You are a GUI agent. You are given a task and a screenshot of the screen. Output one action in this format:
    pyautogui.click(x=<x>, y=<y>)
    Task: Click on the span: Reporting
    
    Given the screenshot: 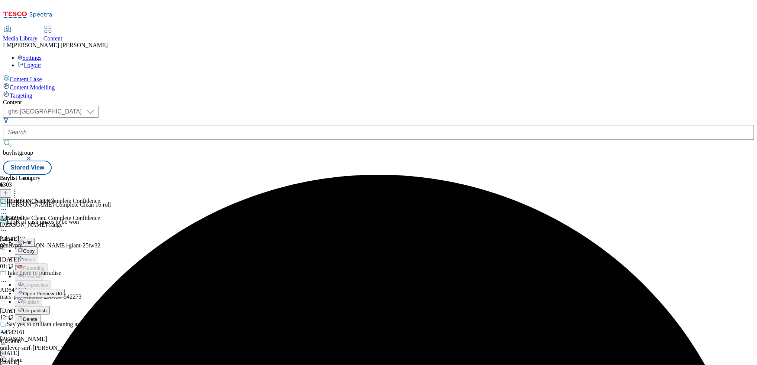 What is the action you would take?
    pyautogui.click(x=34, y=268)
    